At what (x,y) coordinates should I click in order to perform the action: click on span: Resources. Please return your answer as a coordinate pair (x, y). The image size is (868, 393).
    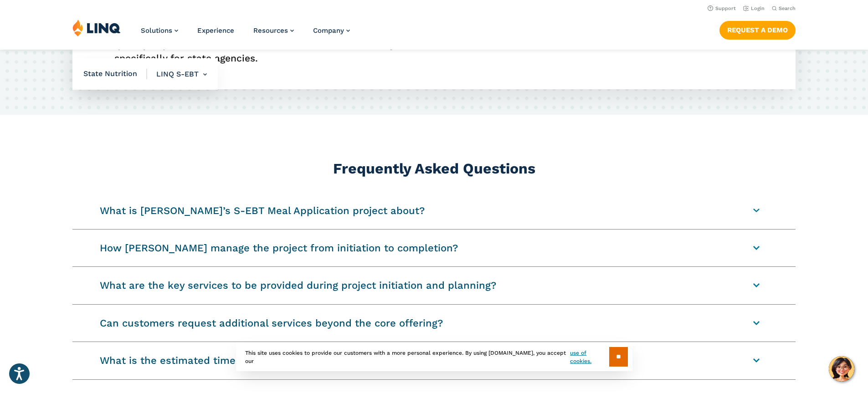
    Looking at the image, I should click on (271, 30).